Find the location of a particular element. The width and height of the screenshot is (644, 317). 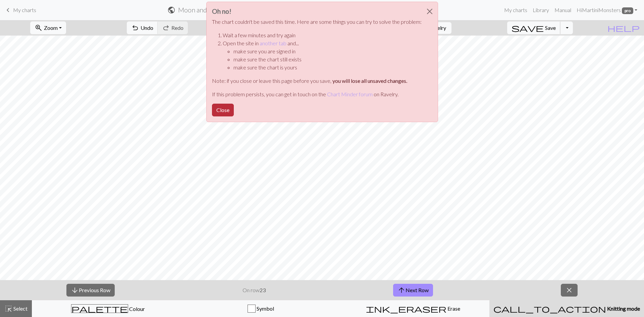

button: Colour is located at coordinates (108, 309).